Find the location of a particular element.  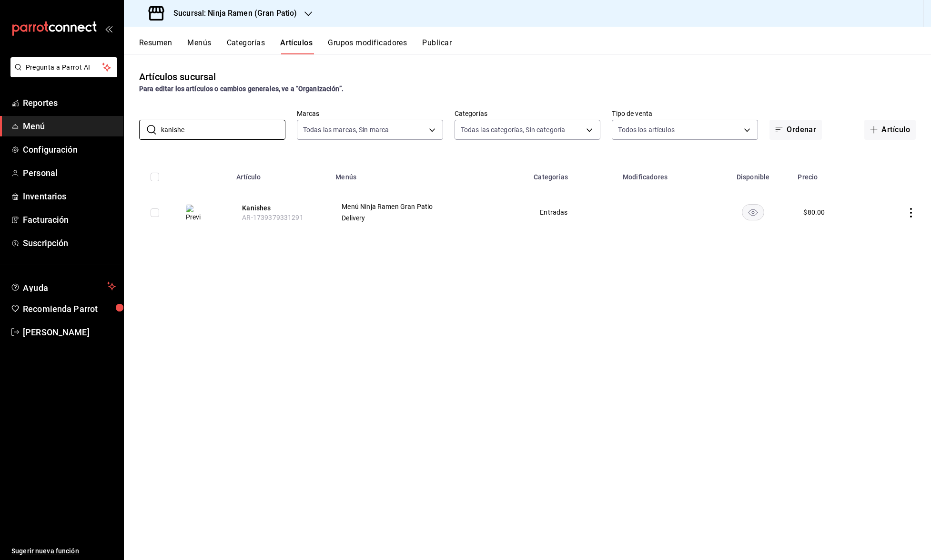

input: Buscar artículo is located at coordinates (223, 130).